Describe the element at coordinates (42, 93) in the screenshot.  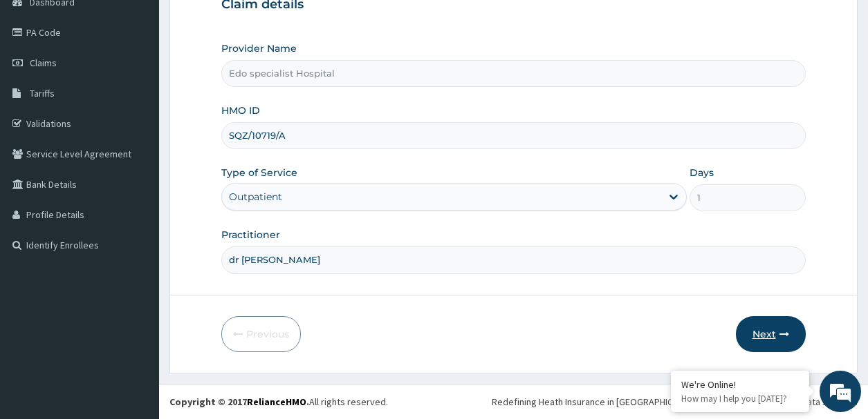
I see `span: Tariffs` at that location.